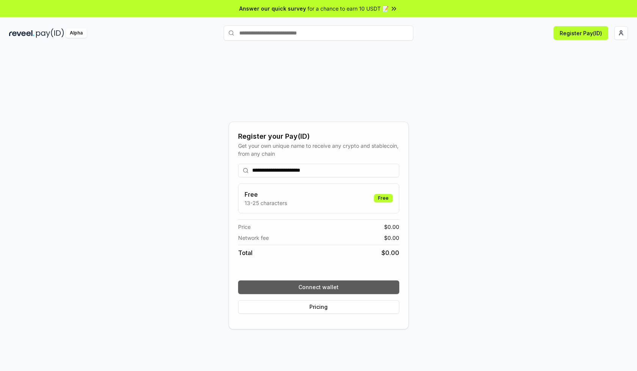 This screenshot has height=371, width=637. Describe the element at coordinates (319, 288) in the screenshot. I see `button: Connect wallet` at that location.